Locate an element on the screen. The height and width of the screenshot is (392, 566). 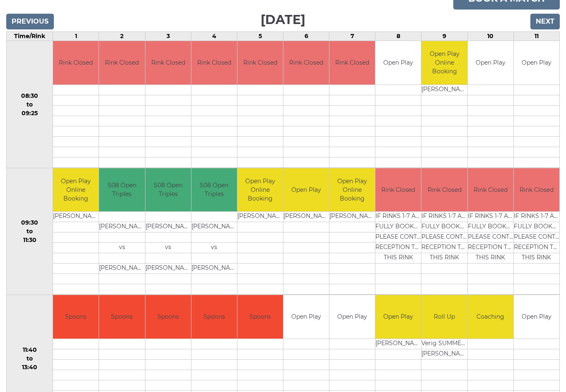
td: Roll Up is located at coordinates (444, 317).